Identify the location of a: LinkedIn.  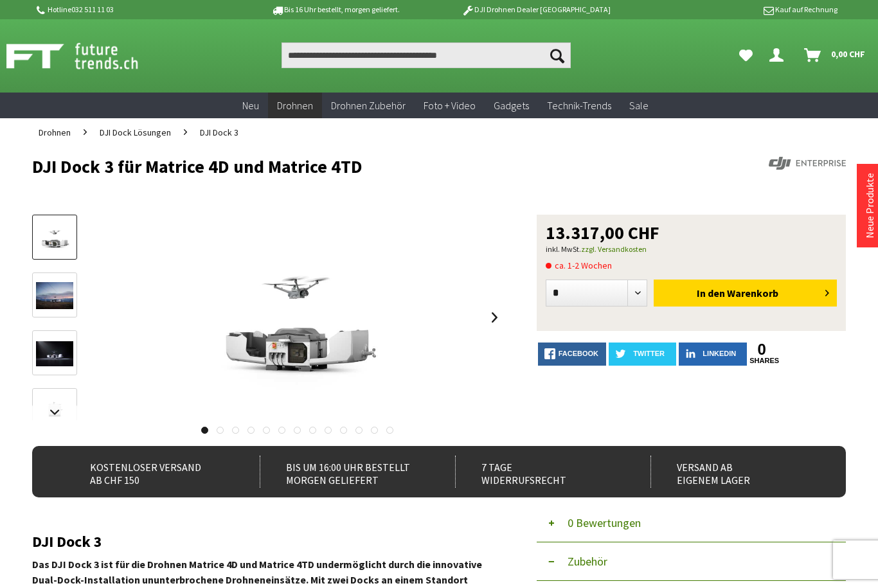
(713, 354).